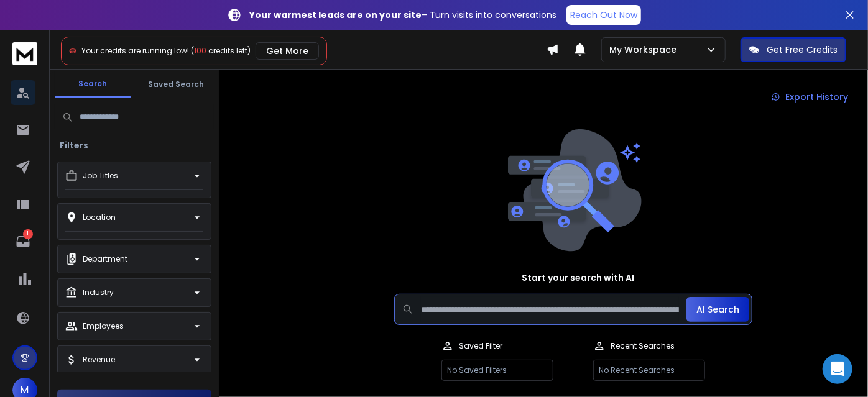 The height and width of the screenshot is (397, 868). What do you see at coordinates (578, 278) in the screenshot?
I see `h1: Start your search with AI` at bounding box center [578, 278].